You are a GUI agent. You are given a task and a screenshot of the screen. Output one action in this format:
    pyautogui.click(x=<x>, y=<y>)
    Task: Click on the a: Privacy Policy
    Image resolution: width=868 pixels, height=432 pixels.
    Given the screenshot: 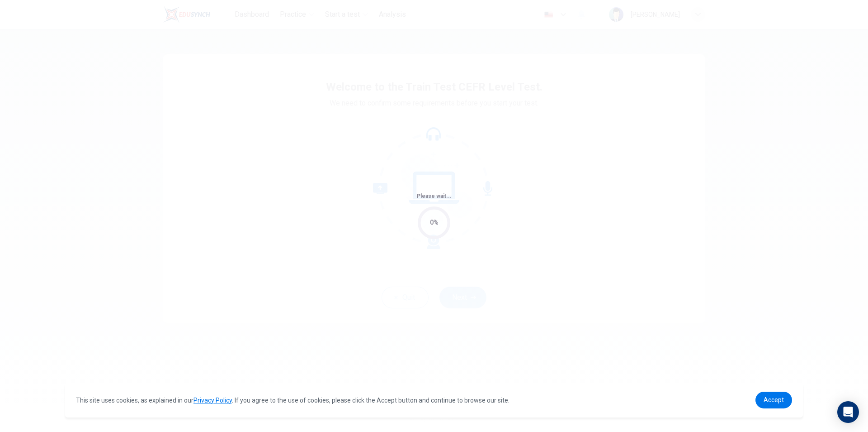 What is the action you would take?
    pyautogui.click(x=213, y=400)
    